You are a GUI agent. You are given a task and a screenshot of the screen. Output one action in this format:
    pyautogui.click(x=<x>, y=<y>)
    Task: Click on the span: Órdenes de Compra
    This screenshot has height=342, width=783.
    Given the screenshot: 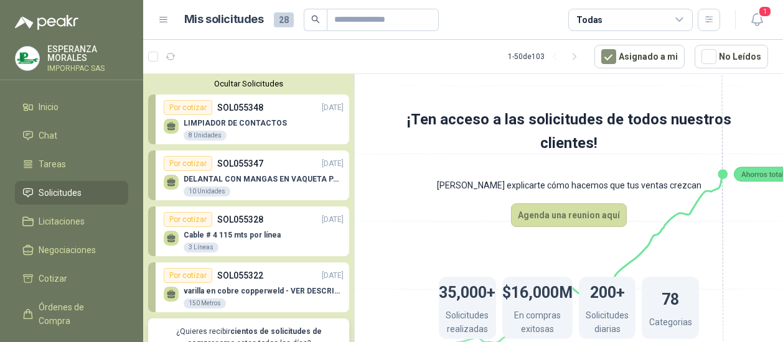 What is the action you would take?
    pyautogui.click(x=77, y=314)
    